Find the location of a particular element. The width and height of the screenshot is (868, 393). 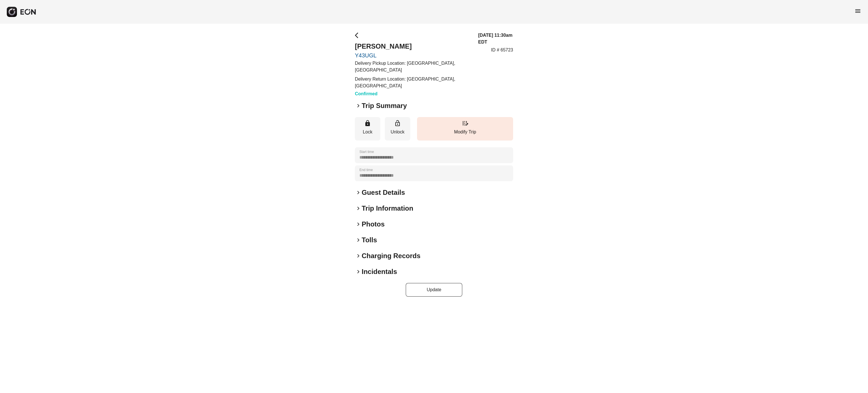

p: ID # 65723 is located at coordinates (502, 50).